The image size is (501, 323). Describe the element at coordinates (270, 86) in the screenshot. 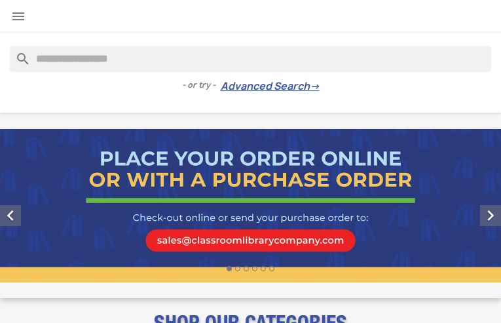

I see `a: Advanced Search→` at that location.